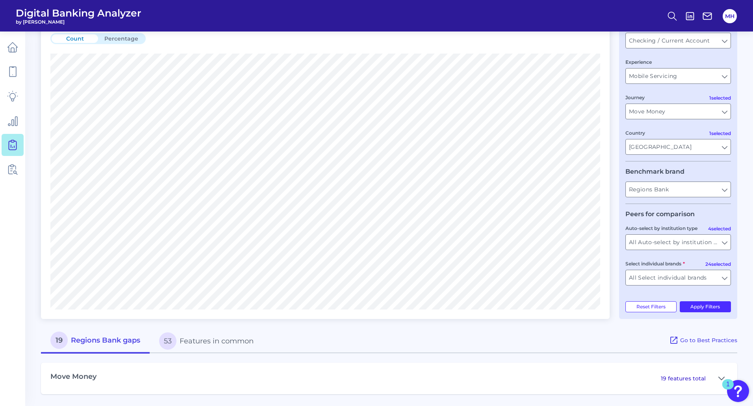 The height and width of the screenshot is (406, 753). What do you see at coordinates (703, 341) in the screenshot?
I see `a: Go to Best Practices` at bounding box center [703, 341].